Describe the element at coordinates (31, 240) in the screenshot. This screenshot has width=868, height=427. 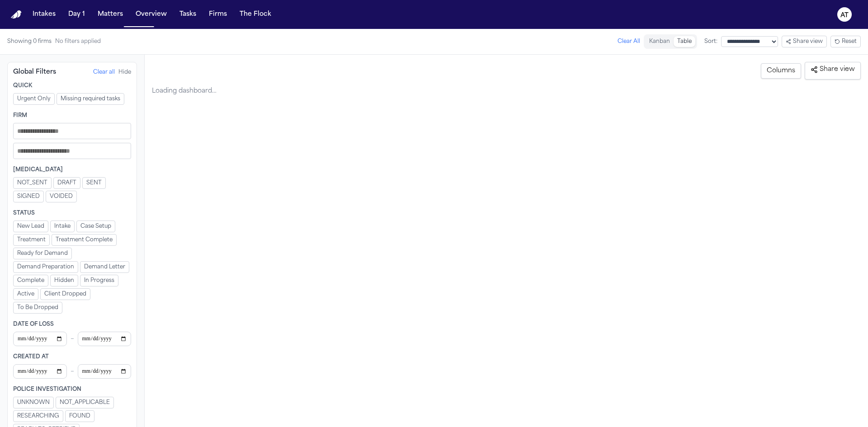
I see `span: Treatment` at that location.